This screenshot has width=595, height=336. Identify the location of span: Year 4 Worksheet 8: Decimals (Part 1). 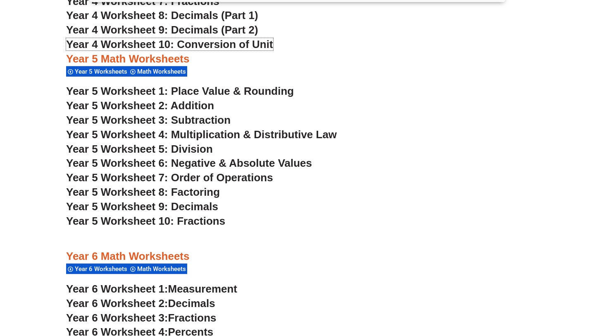
(162, 15).